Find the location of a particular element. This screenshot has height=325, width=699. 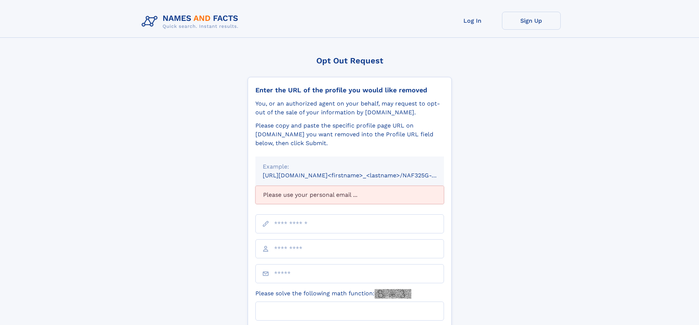

img: Logo Names and Facts is located at coordinates (191, 22).